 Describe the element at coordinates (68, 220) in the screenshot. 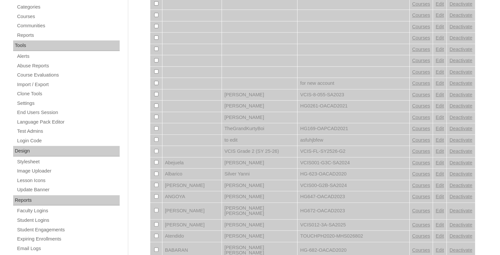

I see `a: Student Logins` at that location.